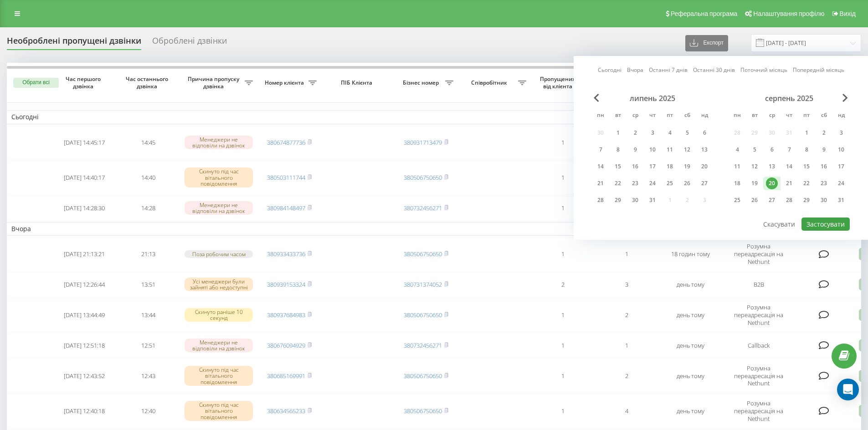 The image size is (868, 430). What do you see at coordinates (286, 376) in the screenshot?
I see `a: 380685169991` at bounding box center [286, 376].